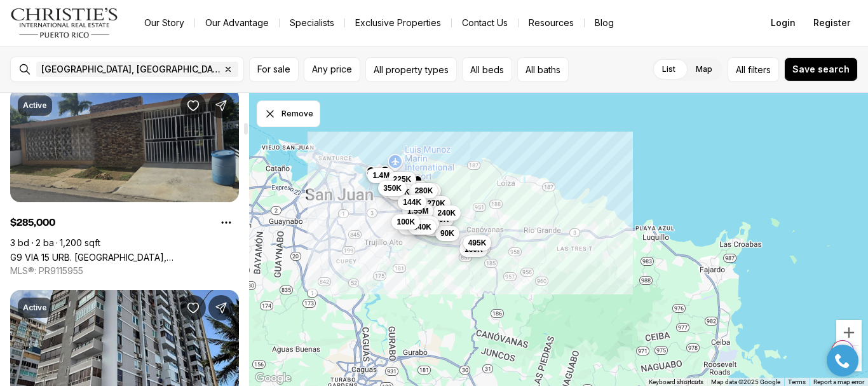  What do you see at coordinates (448, 234) in the screenshot?
I see `span: 90K` at bounding box center [448, 234].